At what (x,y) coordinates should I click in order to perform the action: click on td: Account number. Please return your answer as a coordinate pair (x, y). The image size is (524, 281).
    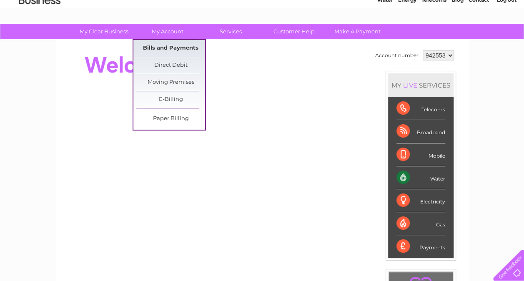
    Looking at the image, I should click on (397, 55).